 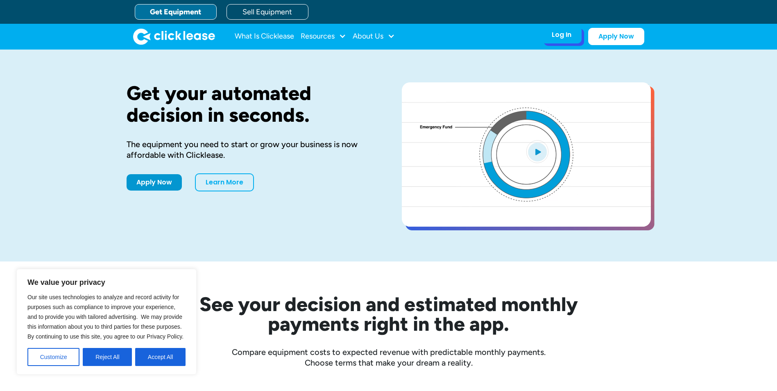 What do you see at coordinates (323, 36) in the screenshot?
I see `div: Resources` at bounding box center [323, 36].